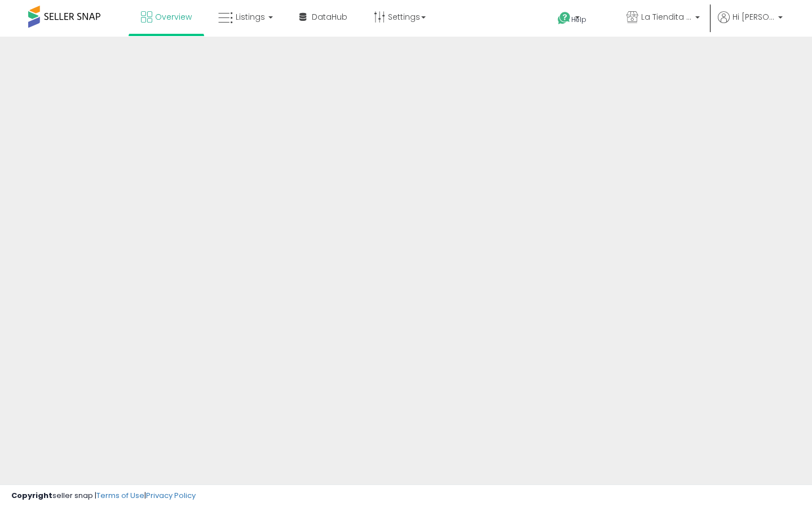 This screenshot has height=507, width=812. What do you see at coordinates (31, 495) in the screenshot?
I see `strong: Copyright` at bounding box center [31, 495].